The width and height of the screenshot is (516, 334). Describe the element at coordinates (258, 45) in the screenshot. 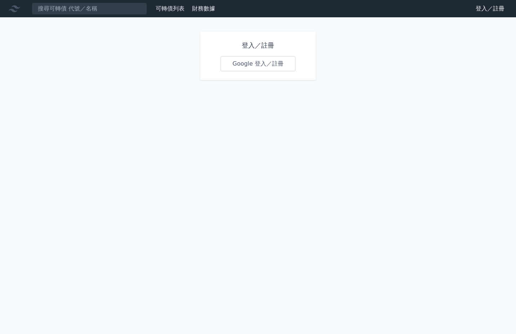

I see `h1: 登入／註冊` at that location.